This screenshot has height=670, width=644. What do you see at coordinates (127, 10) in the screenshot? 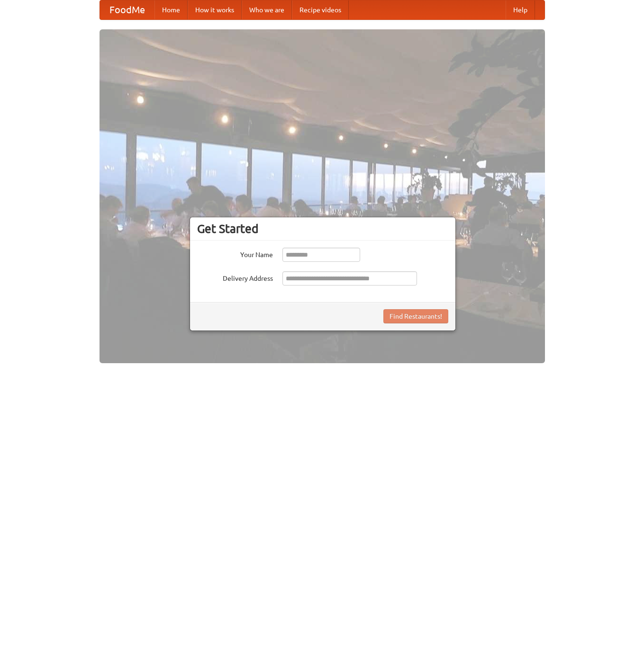
I see `a: FoodMe` at bounding box center [127, 10].